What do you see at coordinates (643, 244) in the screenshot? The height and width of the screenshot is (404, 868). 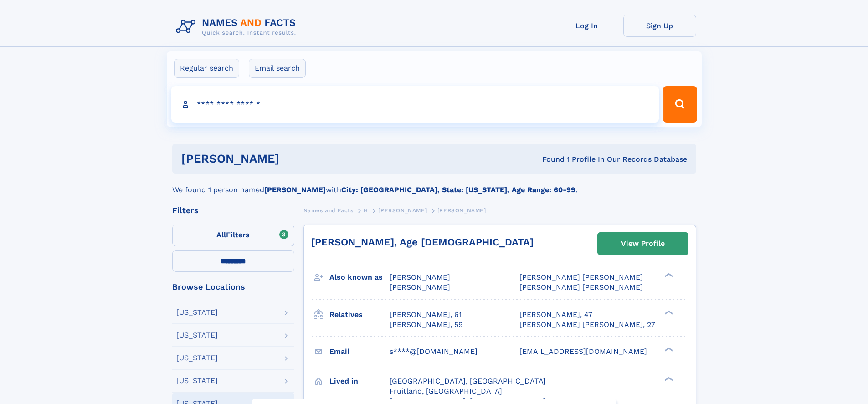 I see `div: View Profile` at bounding box center [643, 244].